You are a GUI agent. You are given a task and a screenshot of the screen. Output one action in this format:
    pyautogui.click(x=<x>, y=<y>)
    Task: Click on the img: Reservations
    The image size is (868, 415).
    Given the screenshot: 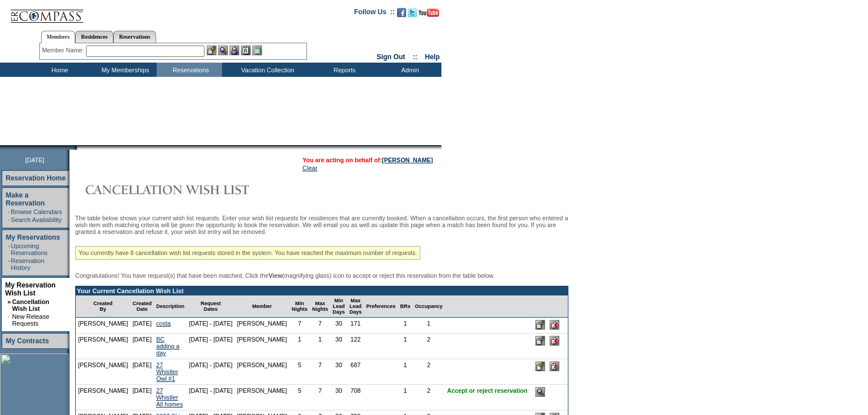 What is the action you would take?
    pyautogui.click(x=246, y=50)
    